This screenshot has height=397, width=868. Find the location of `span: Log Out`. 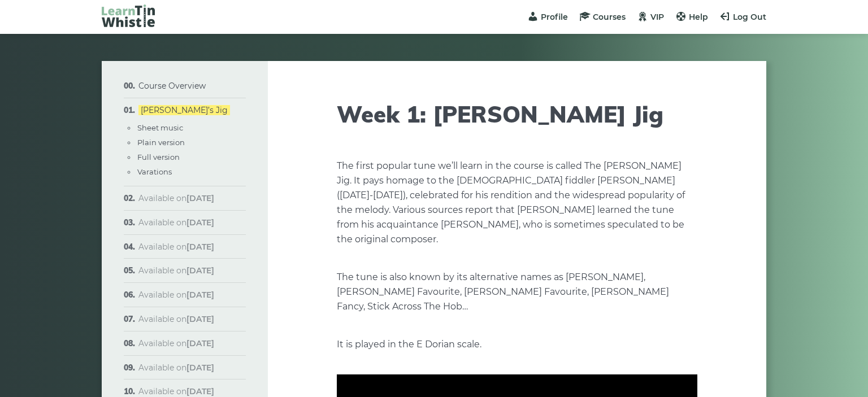

span: Log Out is located at coordinates (749, 17).